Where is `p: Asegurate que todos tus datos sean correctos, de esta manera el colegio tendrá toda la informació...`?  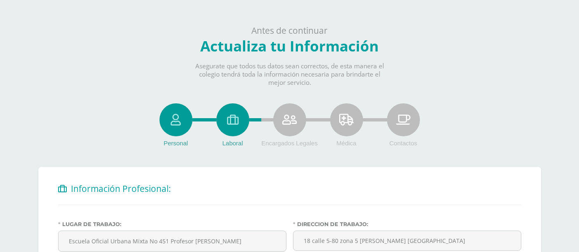
p: Asegurate que todos tus datos sean correctos, de esta manera el colegio tendrá toda la informació... is located at coordinates (290, 75).